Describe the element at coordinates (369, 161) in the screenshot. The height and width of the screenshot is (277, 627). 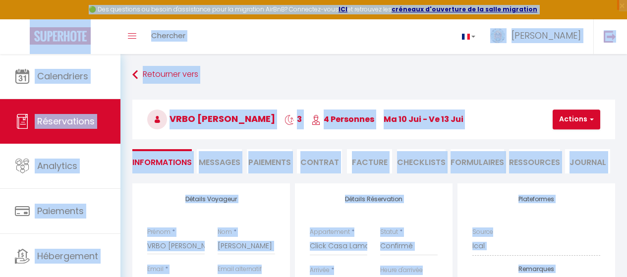
I see `li: Facture` at that location.